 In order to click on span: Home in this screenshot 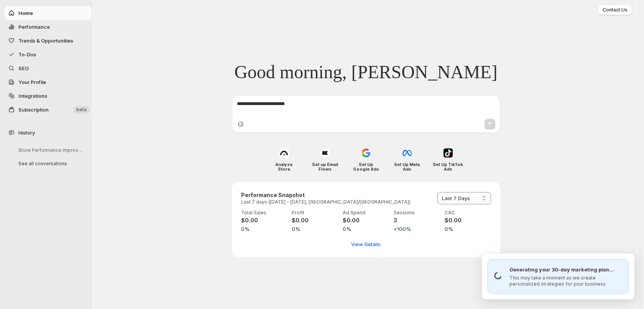, I will do `click(25, 13)`.